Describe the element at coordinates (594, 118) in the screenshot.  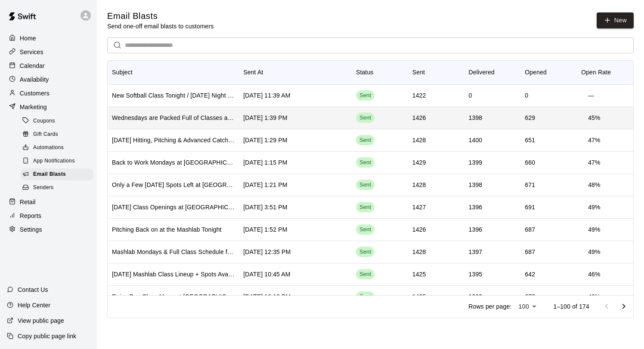
I see `td: 45 %` at that location.